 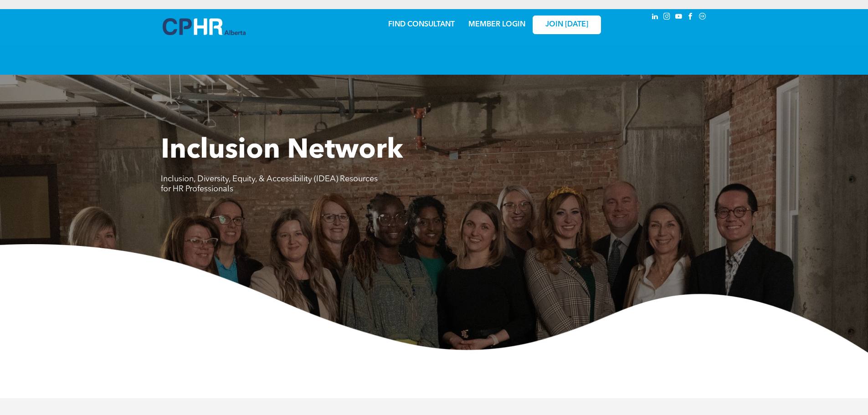 I want to click on span: Inclusion Network, so click(x=282, y=151).